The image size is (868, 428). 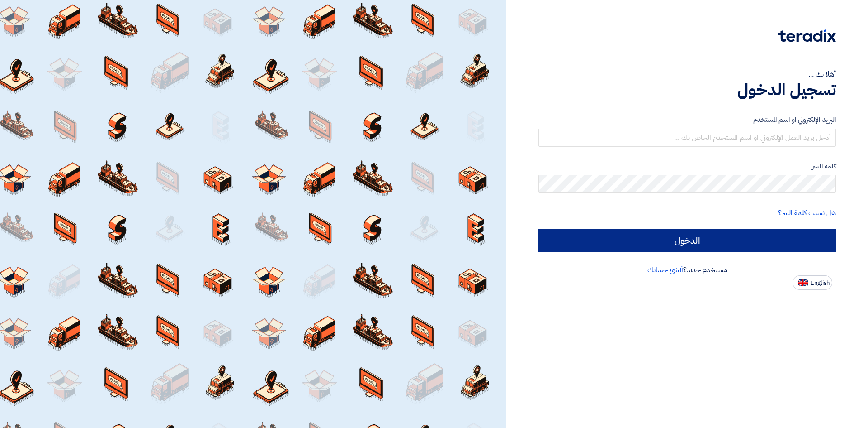 I want to click on img: Teradix logo, so click(x=807, y=35).